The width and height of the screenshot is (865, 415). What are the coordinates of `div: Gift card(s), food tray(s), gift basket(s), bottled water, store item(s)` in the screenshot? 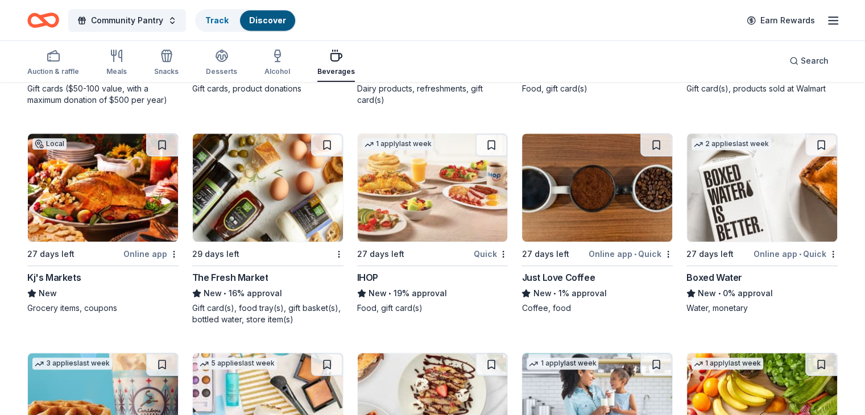 It's located at (268, 314).